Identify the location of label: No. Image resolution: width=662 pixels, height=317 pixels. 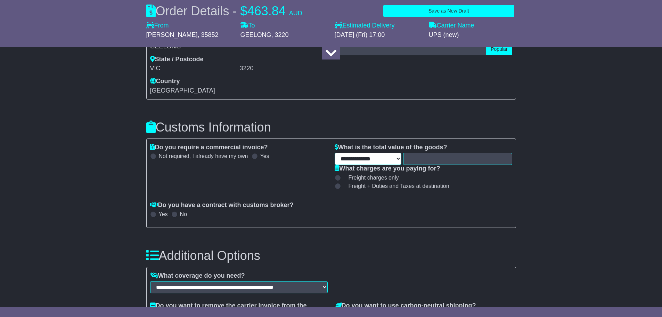
(183, 214).